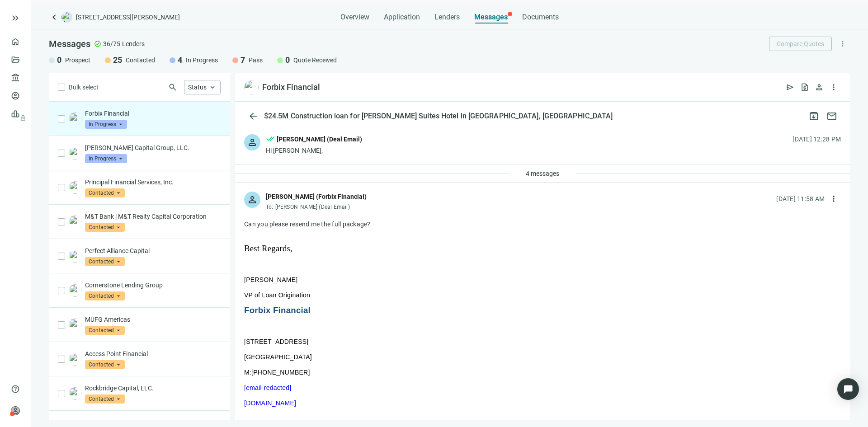 The height and width of the screenshot is (427, 868). What do you see at coordinates (197, 87) in the screenshot?
I see `span: Status` at bounding box center [197, 87].